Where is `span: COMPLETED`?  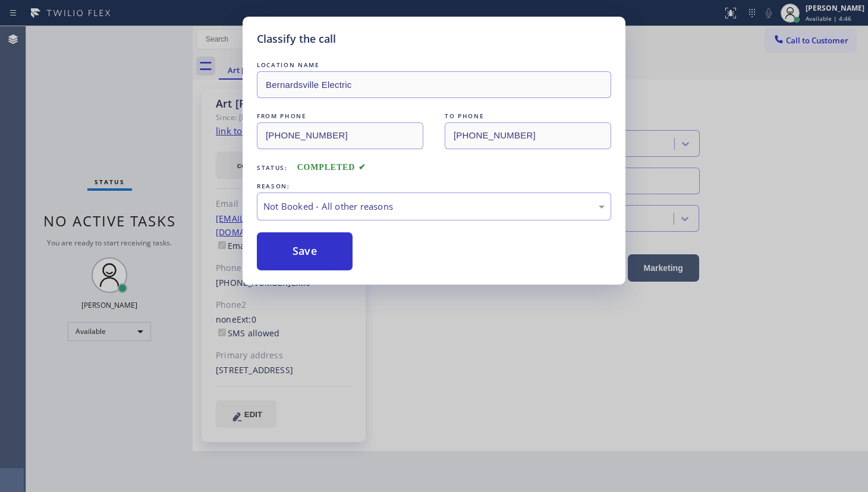 span: COMPLETED is located at coordinates (332, 167).